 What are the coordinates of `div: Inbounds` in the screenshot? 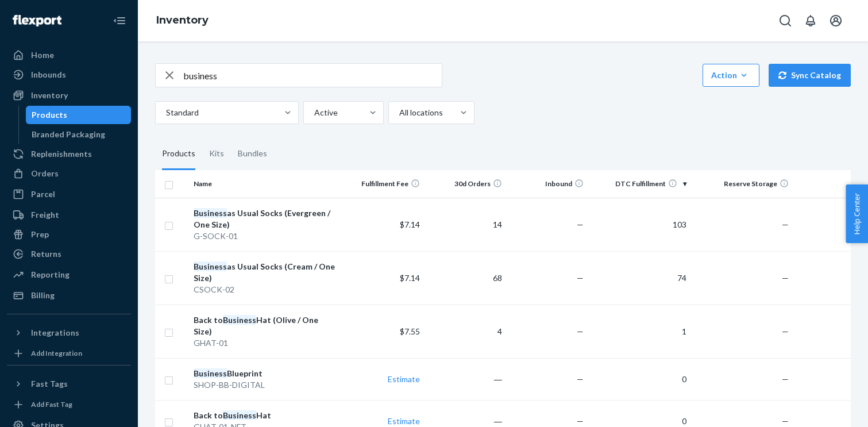 It's located at (48, 74).